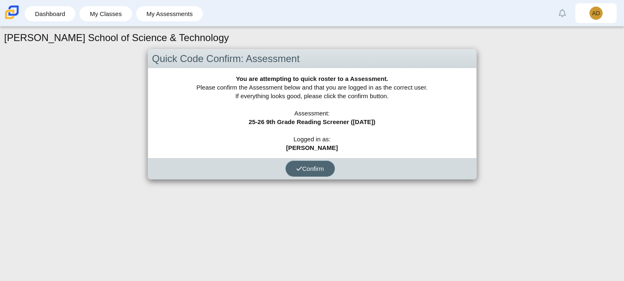 The height and width of the screenshot is (281, 624). I want to click on img: Carmen School of Science & Technology, so click(12, 12).